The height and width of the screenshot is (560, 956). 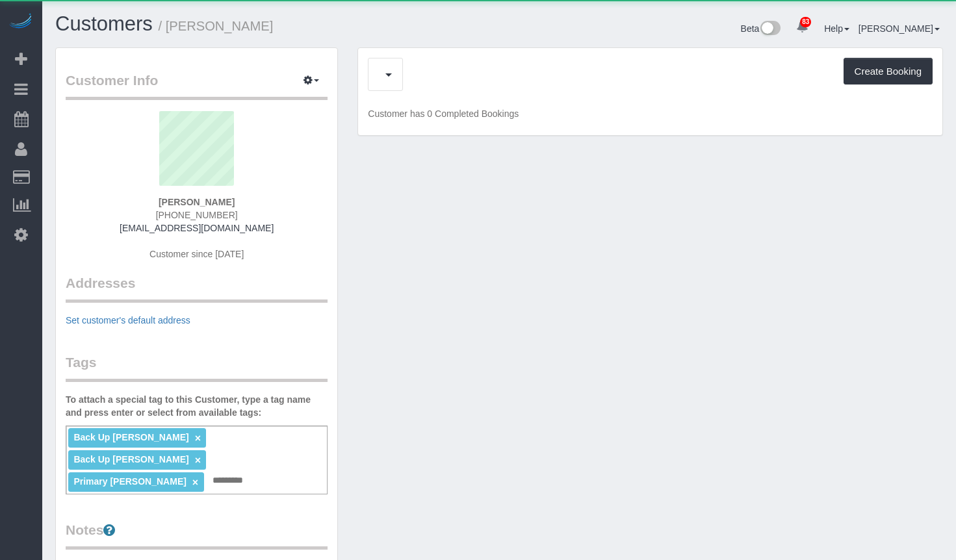 I want to click on a: Set customer's default address, so click(x=128, y=320).